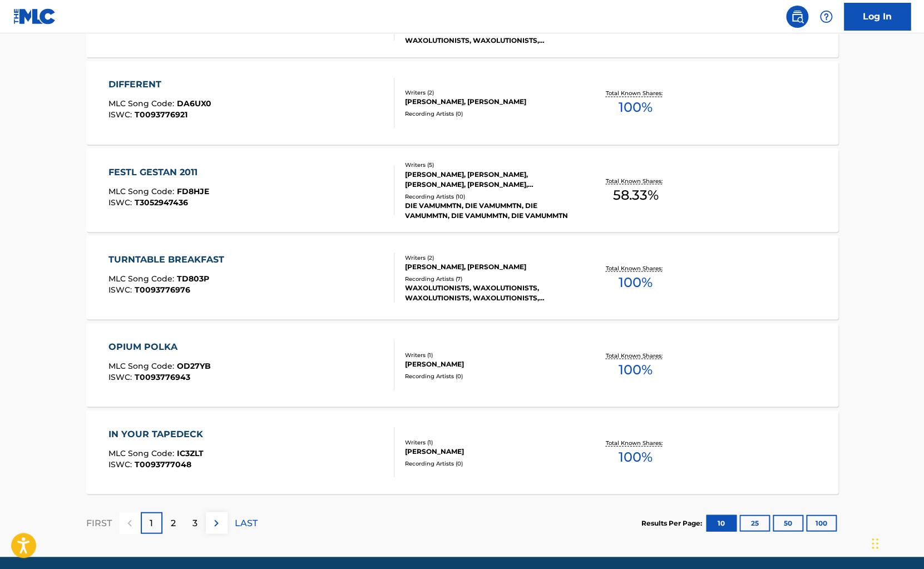 Image resolution: width=924 pixels, height=569 pixels. Describe the element at coordinates (488, 196) in the screenshot. I see `div: Recording Artists ( 10 )` at that location.